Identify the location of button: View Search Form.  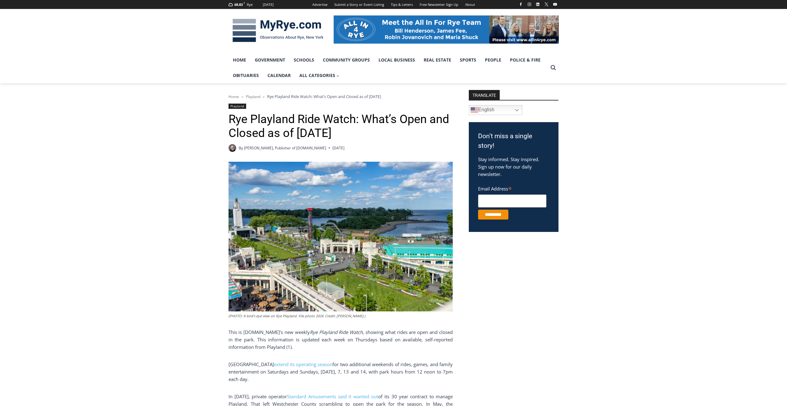
(553, 68).